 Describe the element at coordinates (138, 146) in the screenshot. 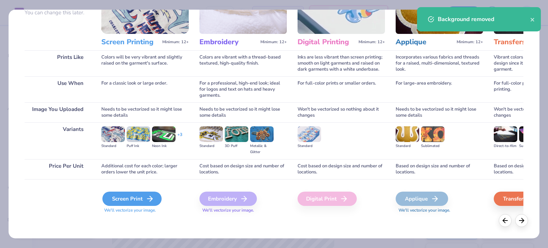

I see `div: Puff Ink` at that location.